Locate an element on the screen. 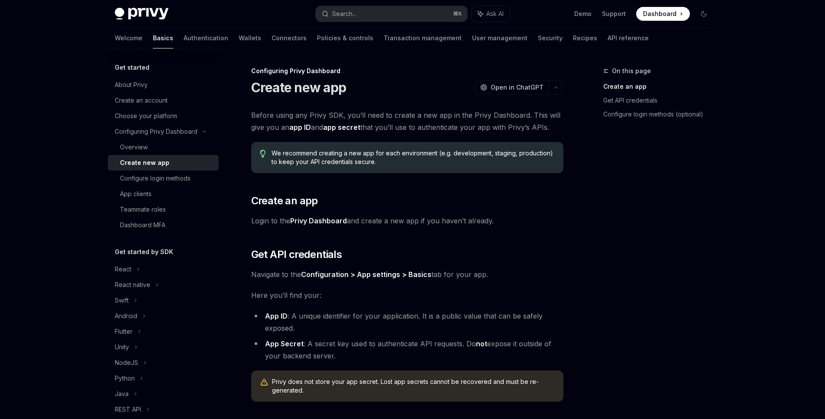 This screenshot has height=419, width=825. span: Login to the and create a new app if you haven’t already. is located at coordinates (407, 221).